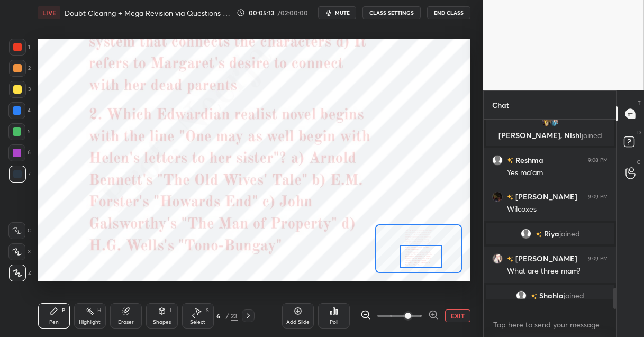 This screenshot has width=644, height=337. What do you see at coordinates (638, 133) in the screenshot?
I see `p: D` at bounding box center [638, 133].